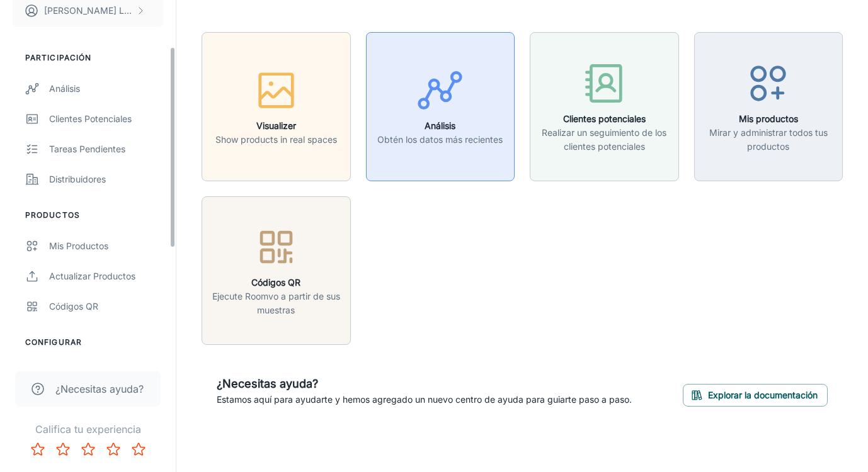 The height and width of the screenshot is (472, 868). What do you see at coordinates (440, 126) in the screenshot?
I see `h6: Análisis` at bounding box center [440, 126].